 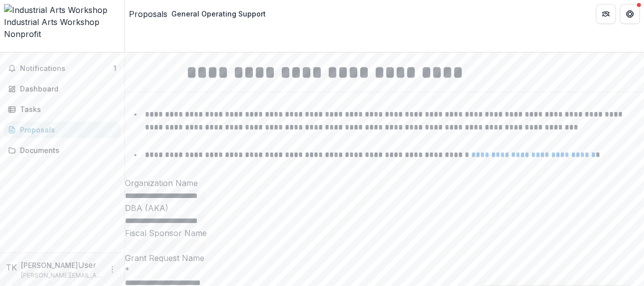 I want to click on button: Notifications1, so click(x=62, y=68).